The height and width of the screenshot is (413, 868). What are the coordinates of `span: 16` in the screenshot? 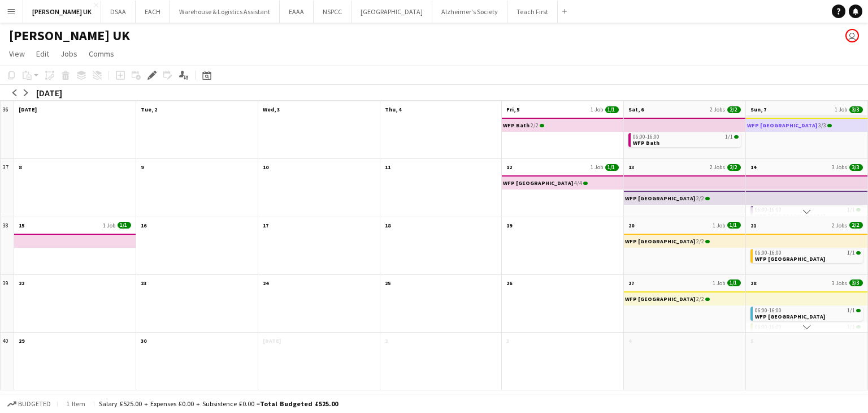 It's located at (143, 225).